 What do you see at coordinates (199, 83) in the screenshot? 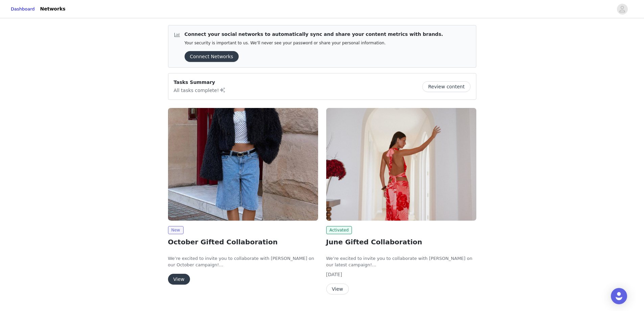
I see `p: Tasks Summary` at bounding box center [199, 83].